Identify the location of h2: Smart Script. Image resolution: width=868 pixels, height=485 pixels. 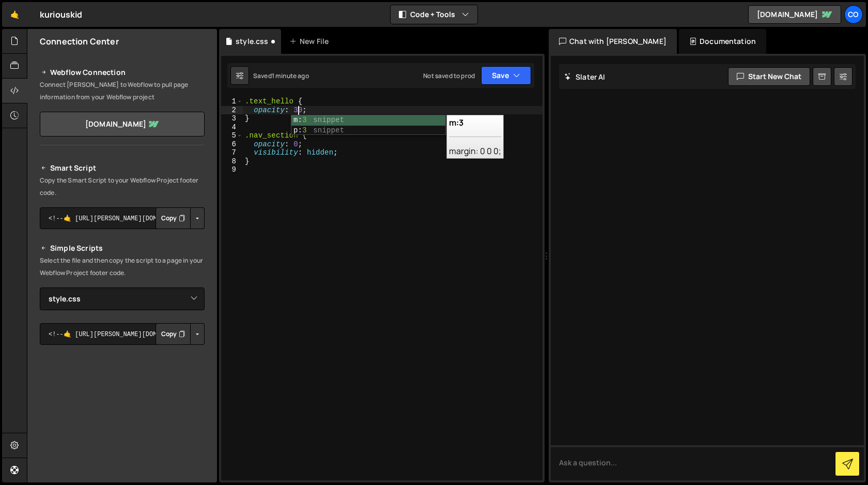
(122, 168).